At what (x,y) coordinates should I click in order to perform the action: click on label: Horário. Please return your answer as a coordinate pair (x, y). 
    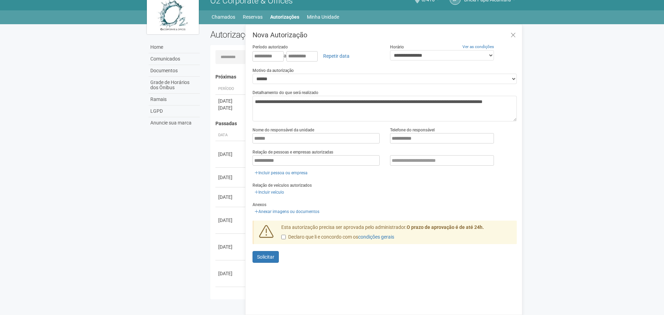
    Looking at the image, I should click on (397, 47).